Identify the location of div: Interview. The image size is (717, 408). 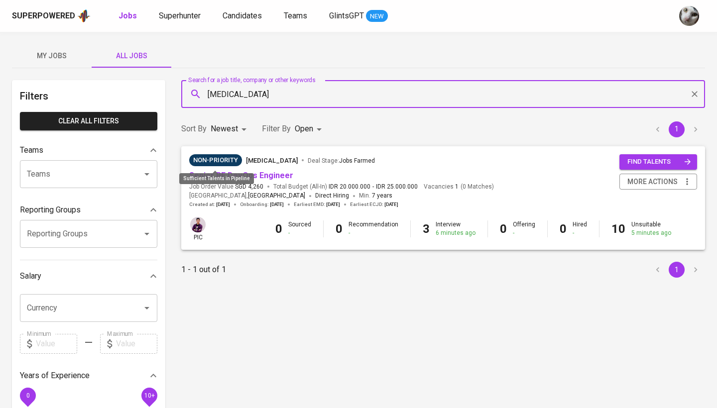
(456, 229).